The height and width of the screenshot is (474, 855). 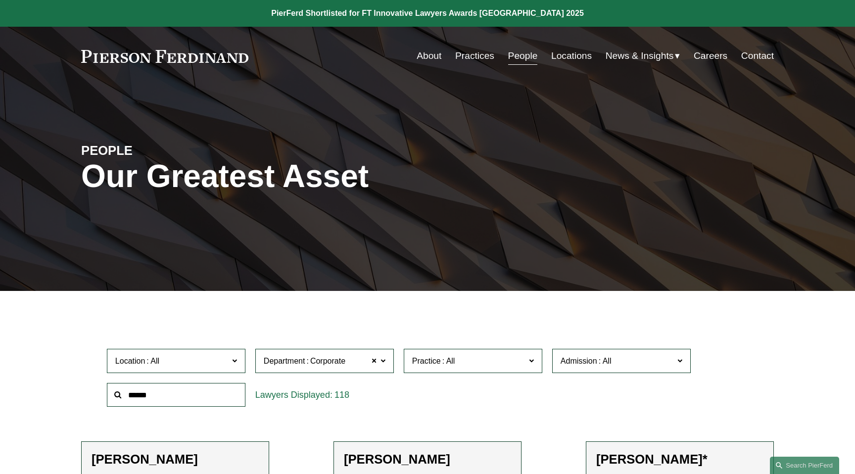 I want to click on a: About, so click(x=429, y=56).